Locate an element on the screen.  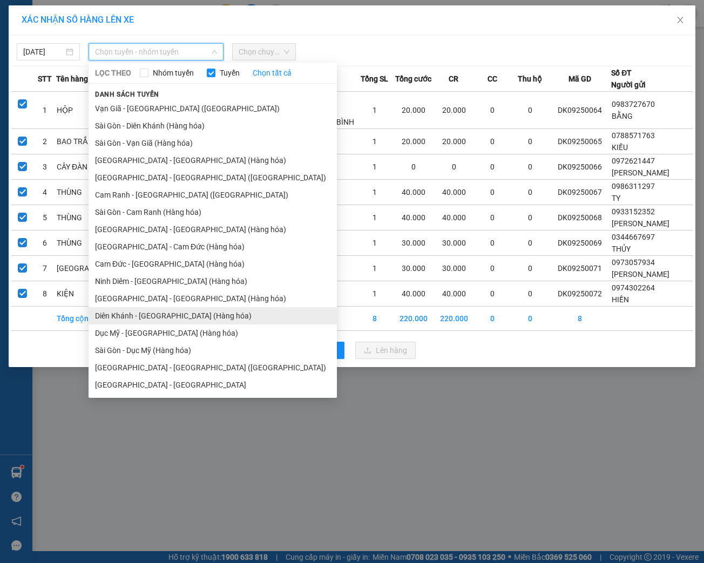
span: TY is located at coordinates (616, 198).